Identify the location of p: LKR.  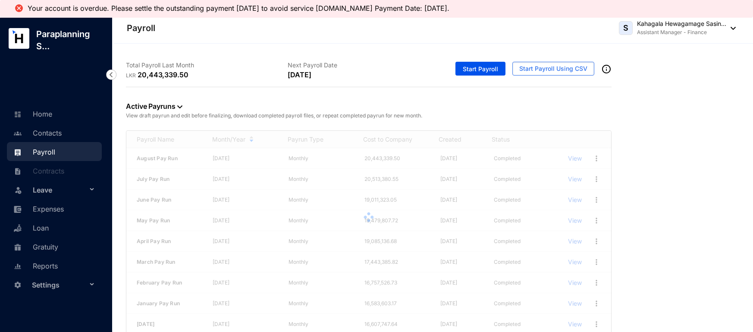
(132, 75).